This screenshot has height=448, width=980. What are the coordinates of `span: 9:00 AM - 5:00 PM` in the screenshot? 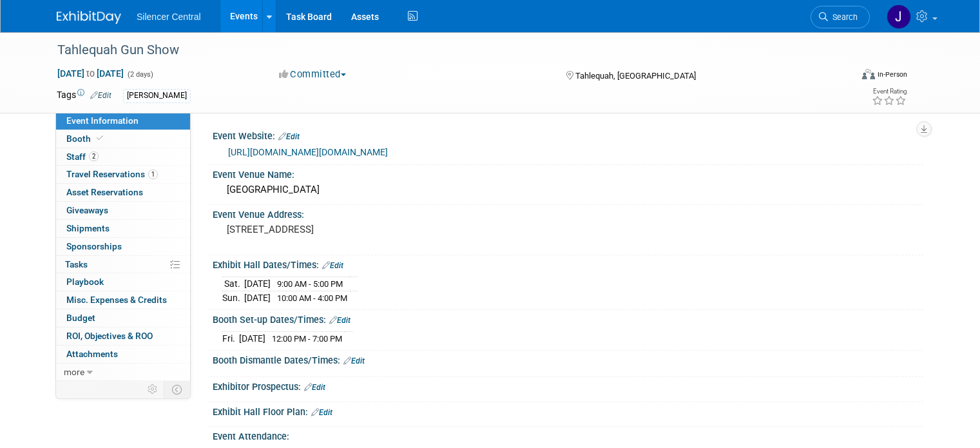 It's located at (310, 284).